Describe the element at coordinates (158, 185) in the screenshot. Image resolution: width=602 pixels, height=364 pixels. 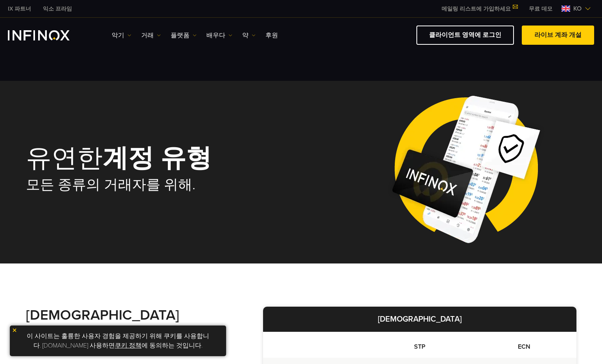
I see `h2: 모든 종류의 거래자를 위해.` at that location.